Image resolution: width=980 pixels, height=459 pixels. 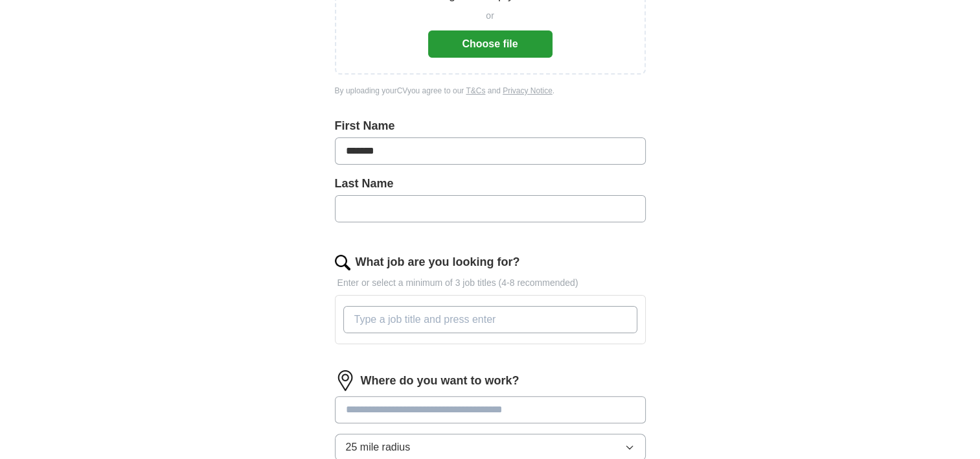 What do you see at coordinates (490, 319) in the screenshot?
I see `input: Type a job title and press enter` at bounding box center [490, 319].